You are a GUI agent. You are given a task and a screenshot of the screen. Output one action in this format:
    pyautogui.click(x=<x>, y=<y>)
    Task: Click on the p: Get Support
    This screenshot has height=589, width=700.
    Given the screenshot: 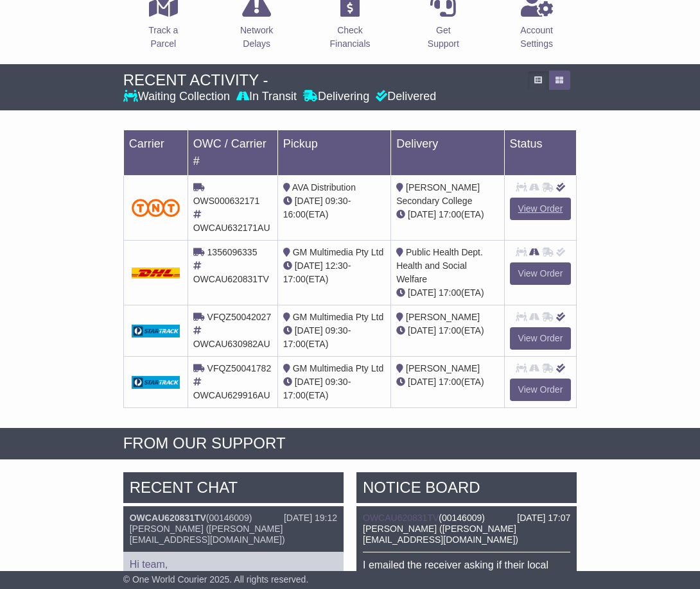 What is the action you would take?
    pyautogui.click(x=443, y=37)
    